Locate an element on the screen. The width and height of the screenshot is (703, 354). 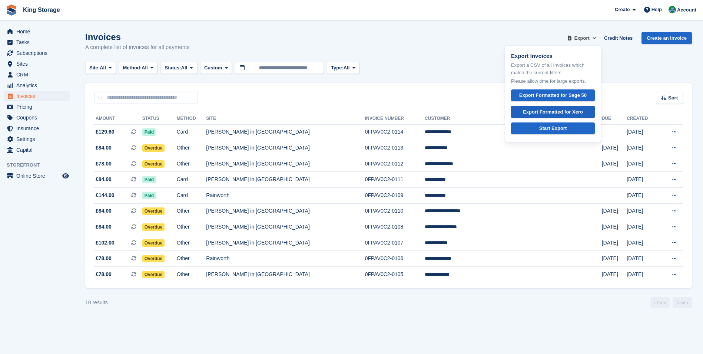
span: Invoices is located at coordinates (39, 96).